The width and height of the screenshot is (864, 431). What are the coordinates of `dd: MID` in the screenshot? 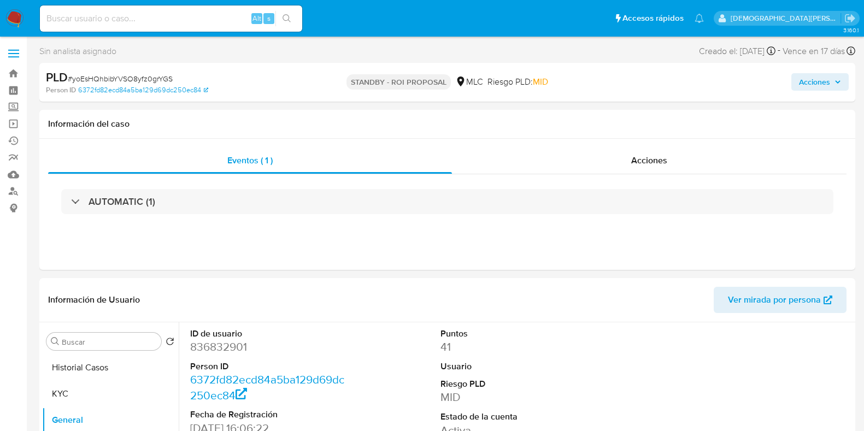 It's located at (519, 397).